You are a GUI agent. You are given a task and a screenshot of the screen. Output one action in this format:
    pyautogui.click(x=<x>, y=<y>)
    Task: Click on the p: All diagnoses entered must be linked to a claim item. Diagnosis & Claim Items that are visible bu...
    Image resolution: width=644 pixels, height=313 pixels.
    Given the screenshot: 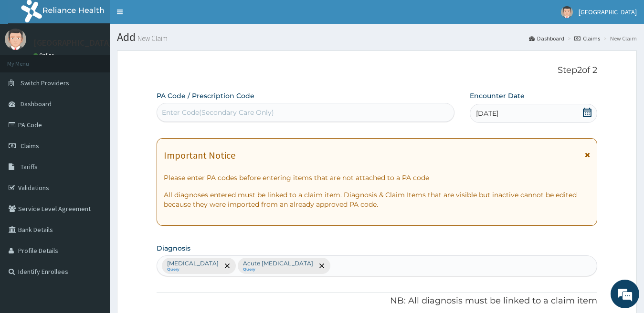 What is the action you would take?
    pyautogui.click(x=377, y=200)
    